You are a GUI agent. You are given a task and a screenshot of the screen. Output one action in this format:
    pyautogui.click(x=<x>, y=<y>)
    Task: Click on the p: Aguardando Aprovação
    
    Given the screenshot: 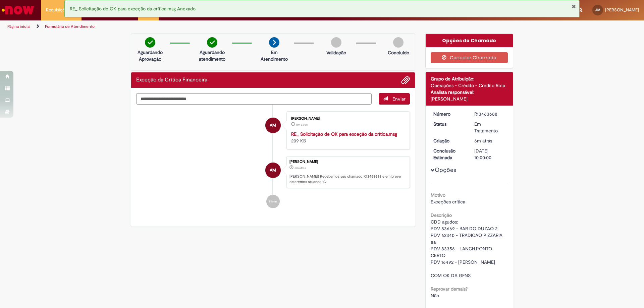 What is the action you would take?
    pyautogui.click(x=150, y=56)
    